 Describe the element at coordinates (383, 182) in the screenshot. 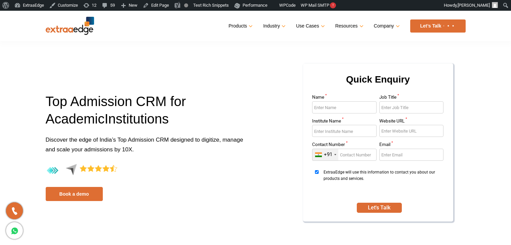

I see `span: ExtraaEdge will use this information to contact you about our products and services.` at that location.